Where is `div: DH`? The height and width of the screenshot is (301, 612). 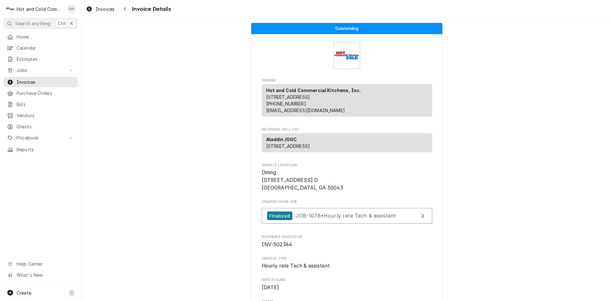 div: DH is located at coordinates (71, 9).